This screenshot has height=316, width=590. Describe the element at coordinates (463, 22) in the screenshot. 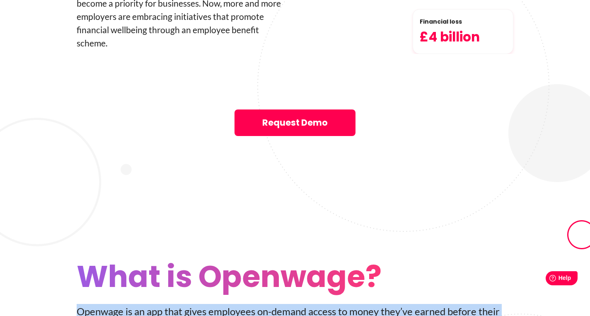

I see `p: Financial loss` at that location.